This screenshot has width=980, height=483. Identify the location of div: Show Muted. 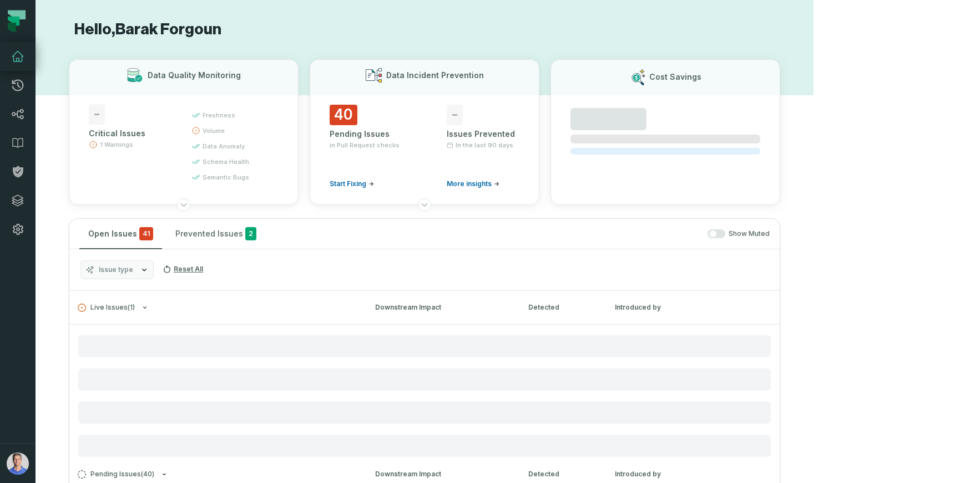
(519, 234).